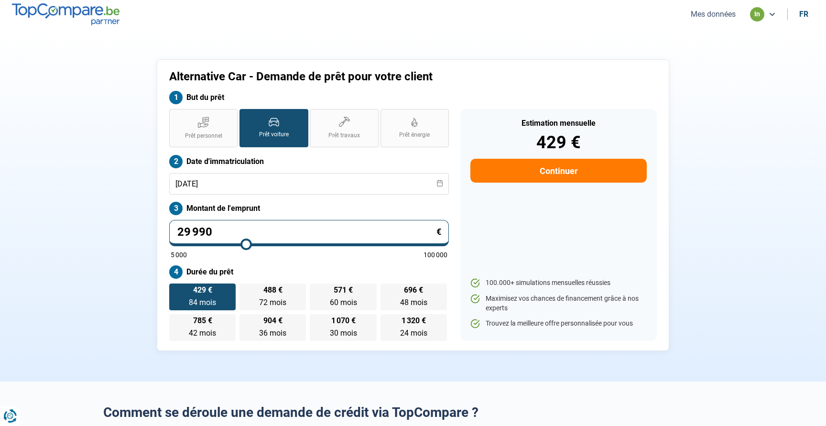 This screenshot has width=826, height=426. Describe the element at coordinates (203, 321) in the screenshot. I see `span: 785 €` at that location.